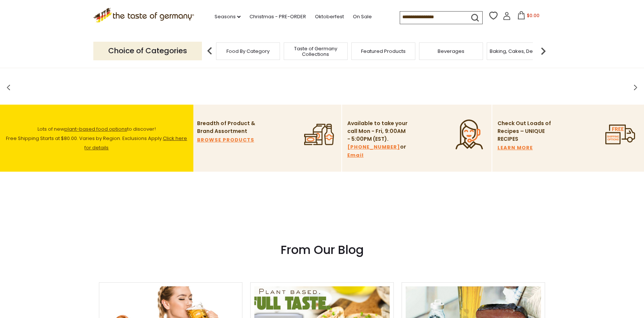 The width and height of the screenshot is (644, 318). What do you see at coordinates (278, 17) in the screenshot?
I see `a: Christmas - PRE-ORDER` at bounding box center [278, 17].